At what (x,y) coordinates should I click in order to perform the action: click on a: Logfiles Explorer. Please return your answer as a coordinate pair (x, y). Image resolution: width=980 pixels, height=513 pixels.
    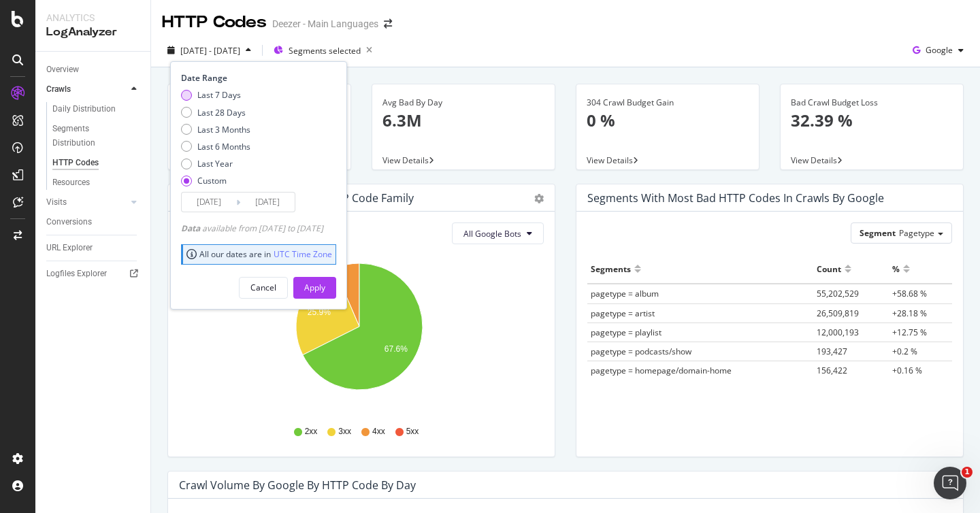
    Looking at the image, I should click on (93, 274).